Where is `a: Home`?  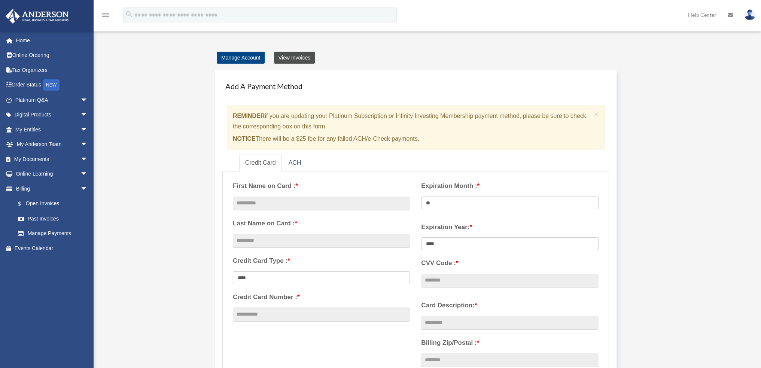
a: Home is located at coordinates (52, 40).